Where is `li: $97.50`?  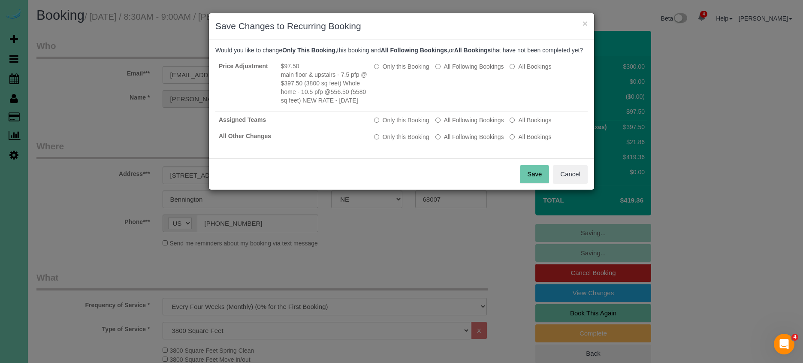 li: $97.50 is located at coordinates (324, 66).